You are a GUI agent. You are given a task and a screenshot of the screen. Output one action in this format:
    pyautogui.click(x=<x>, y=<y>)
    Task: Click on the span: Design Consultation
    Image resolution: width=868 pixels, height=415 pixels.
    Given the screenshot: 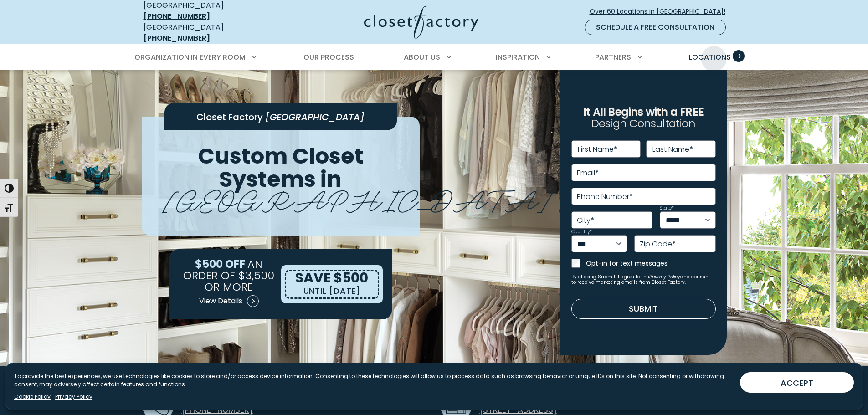 What is the action you would take?
    pyautogui.click(x=643, y=124)
    